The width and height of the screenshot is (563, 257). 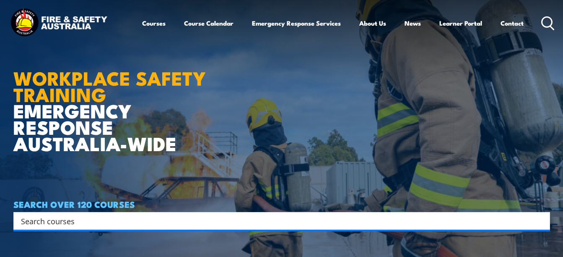 What do you see at coordinates (278, 221) in the screenshot?
I see `form: Search form` at bounding box center [278, 221].